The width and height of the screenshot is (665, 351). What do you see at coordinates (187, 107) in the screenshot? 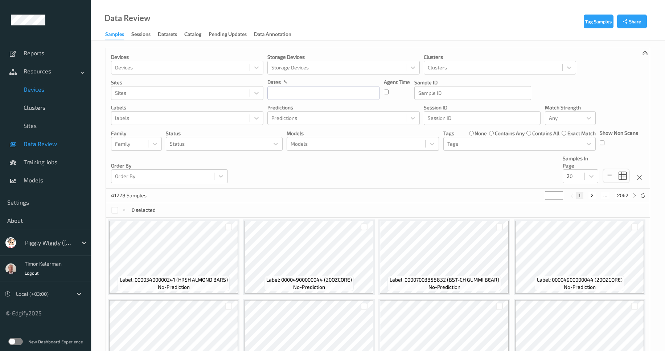
I see `p: labels` at bounding box center [187, 107].